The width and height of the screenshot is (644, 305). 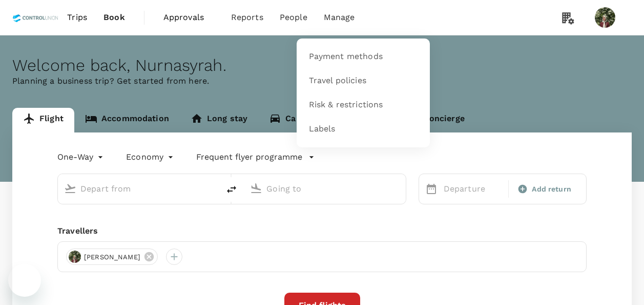 I want to click on a: Travel policies, so click(x=363, y=80).